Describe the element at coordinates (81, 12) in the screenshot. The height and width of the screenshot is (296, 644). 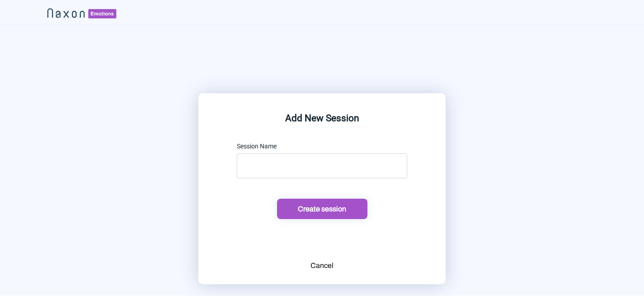
I see `img: naxon_small_logo_2.png` at that location.